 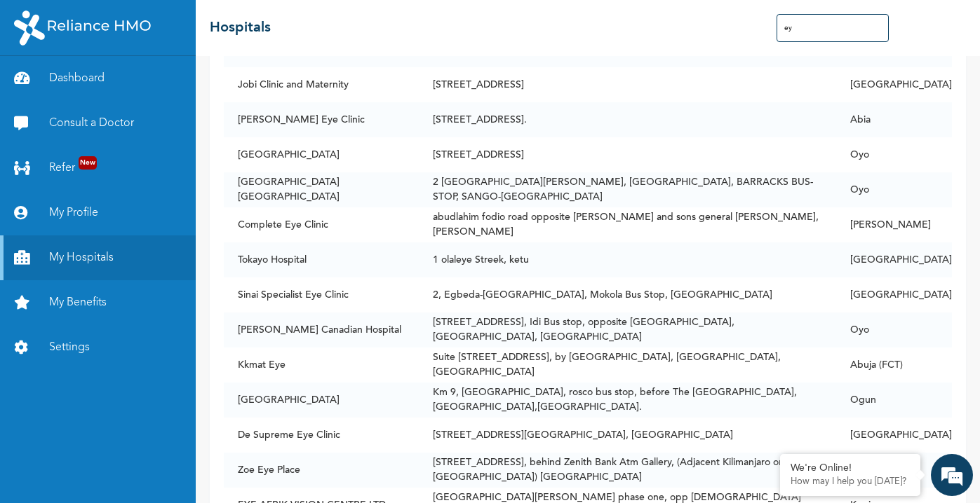 What do you see at coordinates (894, 400) in the screenshot?
I see `td: Ogun` at bounding box center [894, 400].